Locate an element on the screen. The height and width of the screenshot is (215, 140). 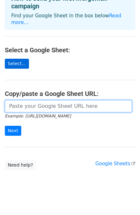
p: Find your Google Sheet in the box below is located at coordinates (70, 19).